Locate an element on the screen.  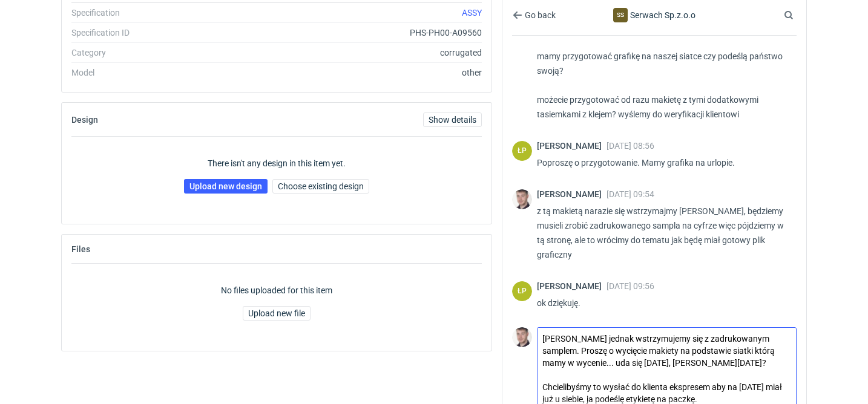
span: Go back is located at coordinates (539, 15).